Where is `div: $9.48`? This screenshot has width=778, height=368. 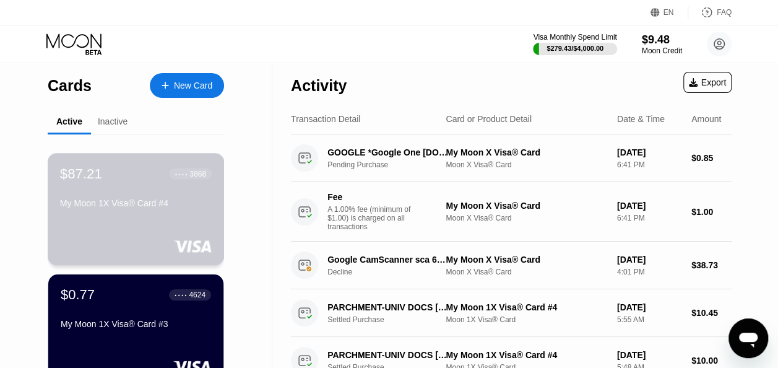
div: $9.48 is located at coordinates (662, 40).